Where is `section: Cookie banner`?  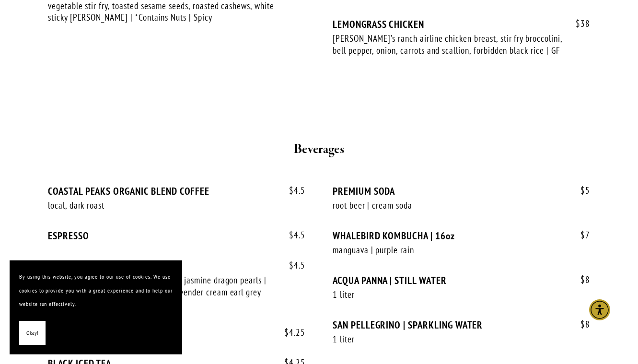 section: Cookie banner is located at coordinates (96, 307).